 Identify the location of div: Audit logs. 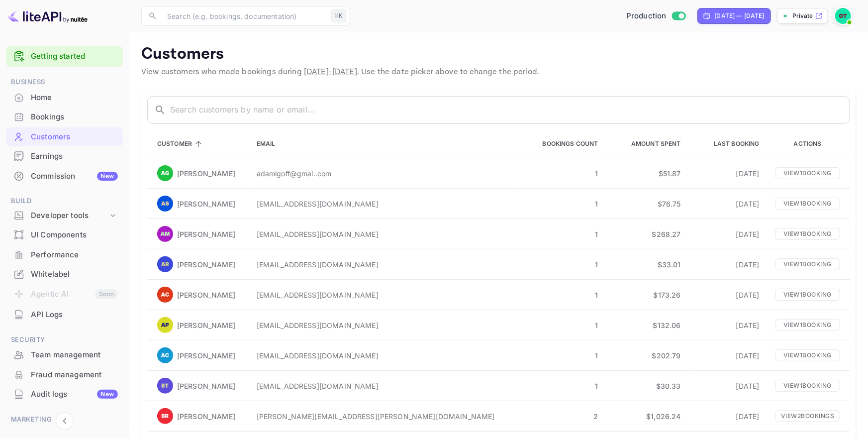
(74, 394).